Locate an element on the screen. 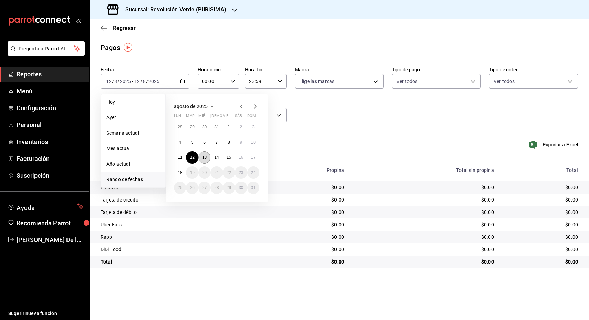  button: 23 de agosto de 2025 is located at coordinates (241, 173).